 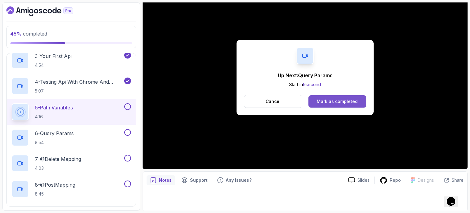 What do you see at coordinates (390, 180) in the screenshot?
I see `a: Repo` at bounding box center [390, 180].